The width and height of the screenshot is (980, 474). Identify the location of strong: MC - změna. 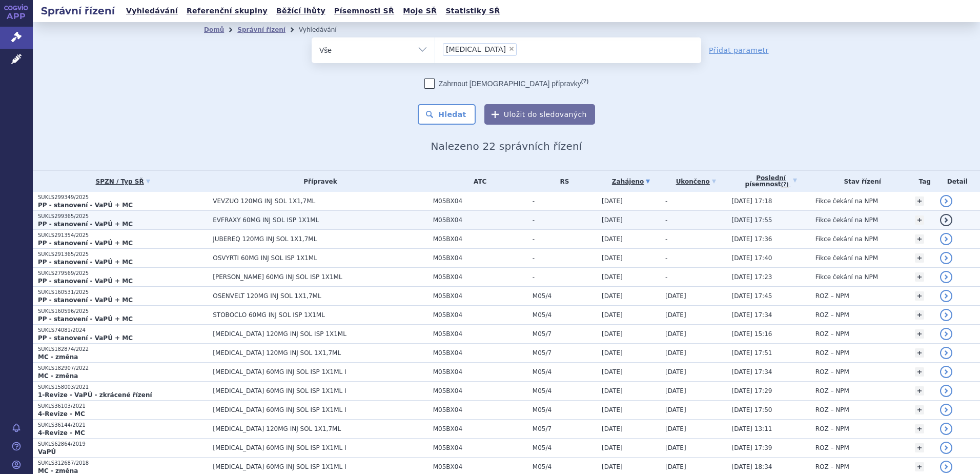
(58, 357).